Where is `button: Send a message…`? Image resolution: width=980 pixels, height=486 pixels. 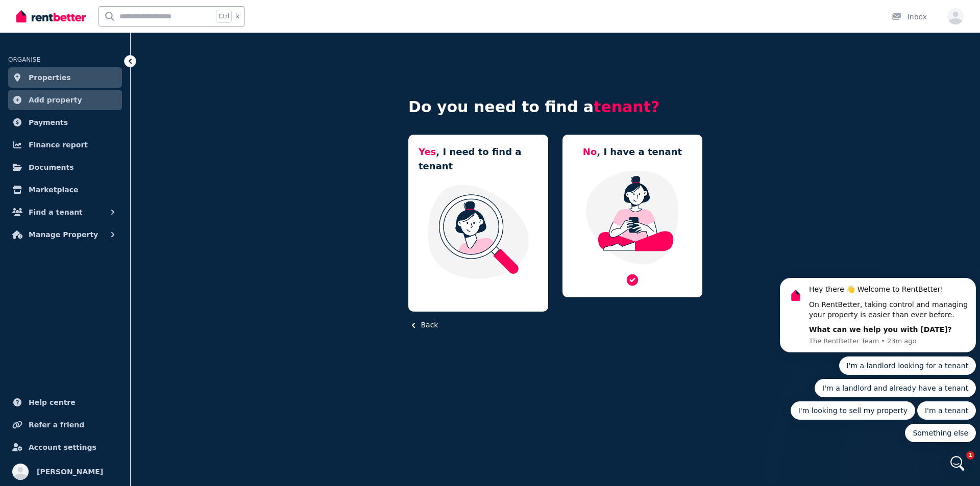
button: Send a message… is located at coordinates (183, 338).